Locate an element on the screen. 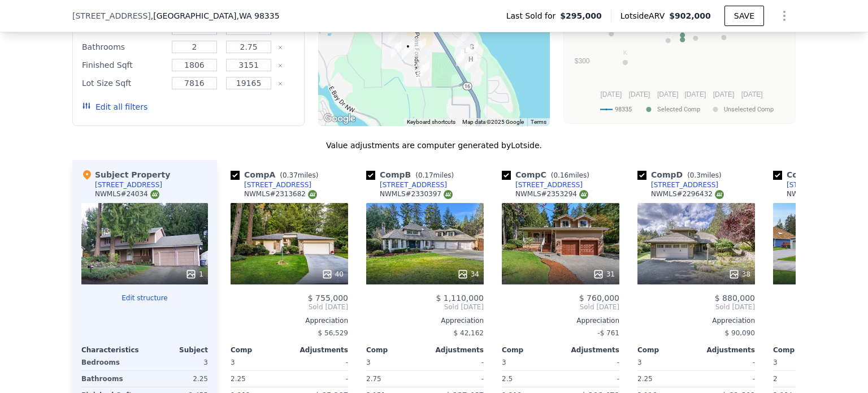  div: 38 is located at coordinates (739, 275).